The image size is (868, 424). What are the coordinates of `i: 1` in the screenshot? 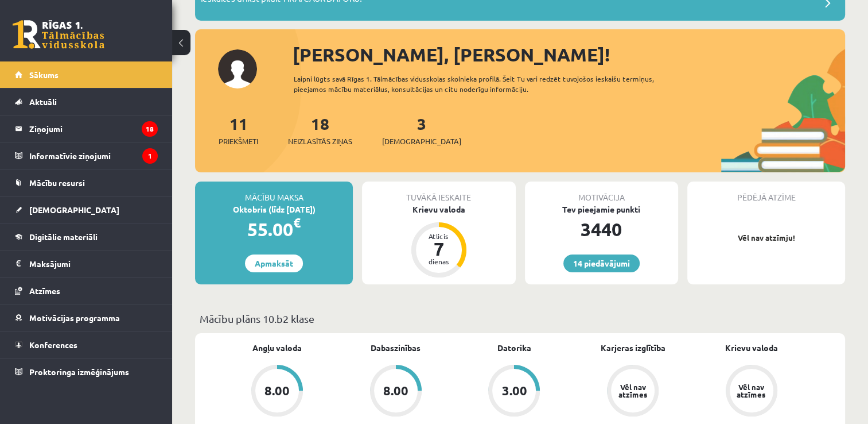 It's located at (150, 156).